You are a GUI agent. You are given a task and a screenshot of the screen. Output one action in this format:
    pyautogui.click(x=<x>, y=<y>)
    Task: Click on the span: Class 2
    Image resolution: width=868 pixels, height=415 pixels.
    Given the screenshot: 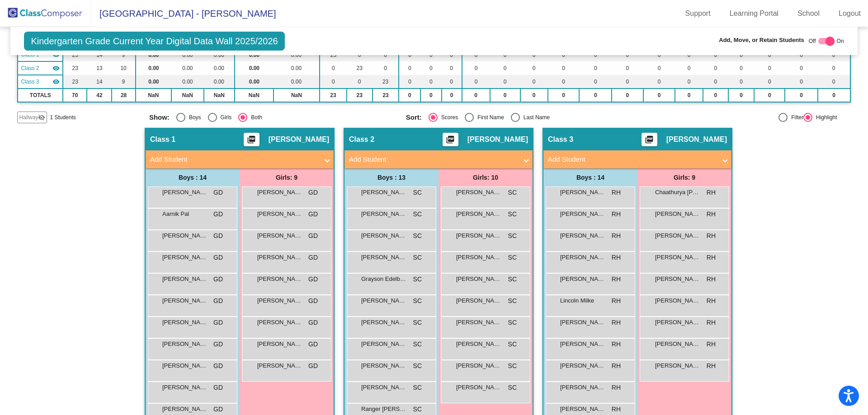 What is the action you would take?
    pyautogui.click(x=361, y=139)
    